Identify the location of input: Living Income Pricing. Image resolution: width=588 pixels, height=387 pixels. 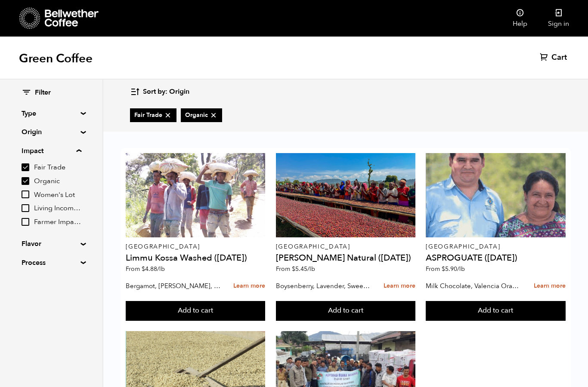
(26, 208).